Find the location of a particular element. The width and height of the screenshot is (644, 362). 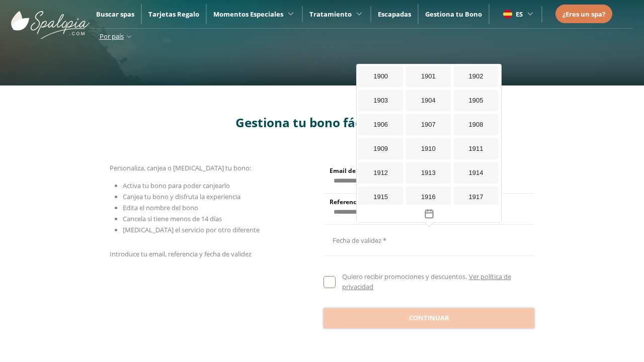

a: Gestiona tu Bono is located at coordinates (453, 14).